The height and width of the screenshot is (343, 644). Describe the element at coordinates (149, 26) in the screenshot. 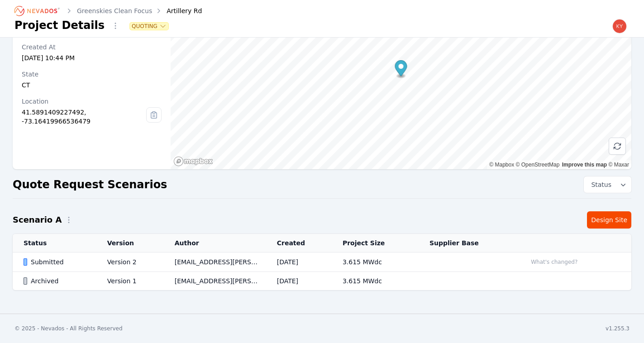

I see `button: Quoting` at that location.